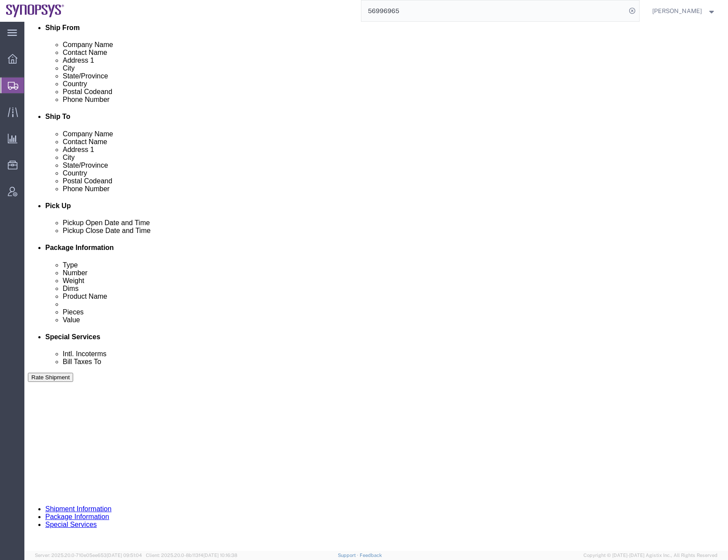 This screenshot has width=728, height=560. I want to click on a: Feedback, so click(371, 555).